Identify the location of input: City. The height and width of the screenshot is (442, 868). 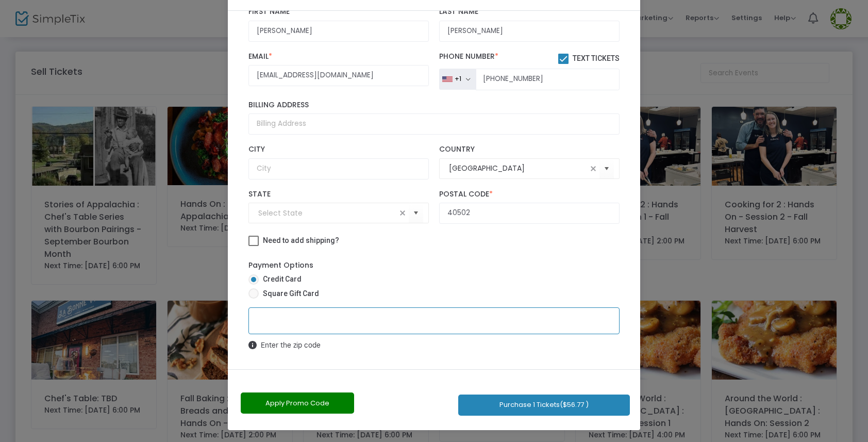
(339, 169).